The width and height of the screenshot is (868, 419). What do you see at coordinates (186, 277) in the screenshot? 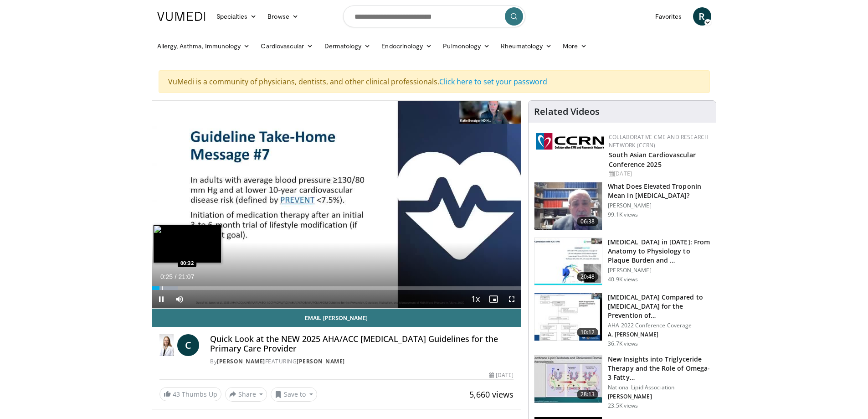
I see `span: 21:07` at bounding box center [186, 277].